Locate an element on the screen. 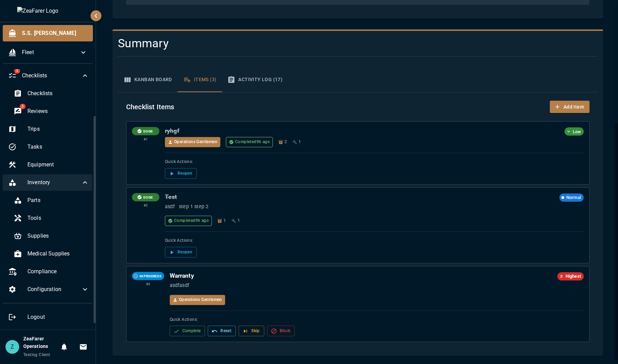 Image resolution: width=618 pixels, height=364 pixels. span: Tools is located at coordinates (58, 218).